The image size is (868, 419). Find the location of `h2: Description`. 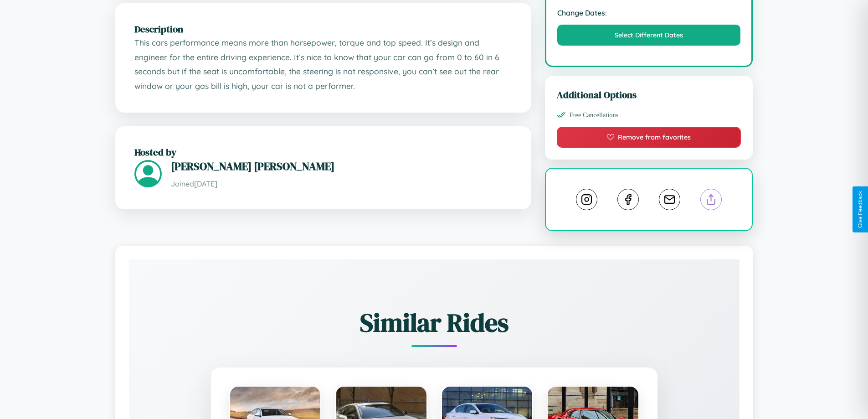

h2: Description is located at coordinates (323, 29).